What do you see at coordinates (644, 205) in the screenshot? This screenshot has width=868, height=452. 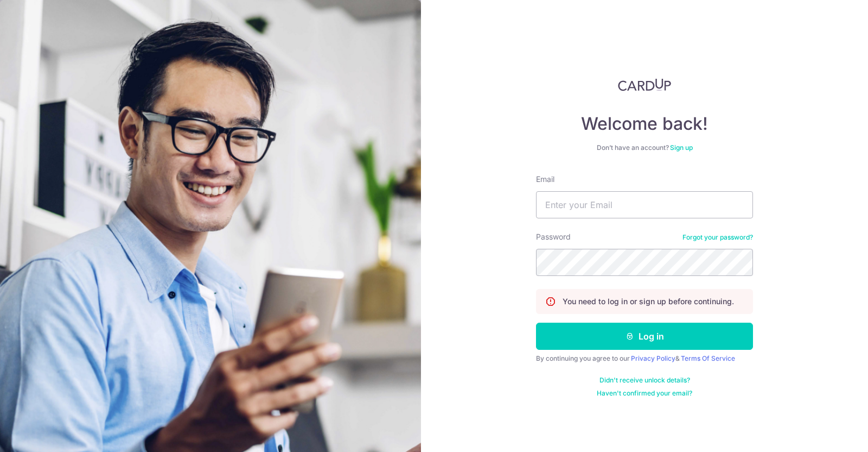 I see `input: Enter your Email` at bounding box center [644, 205].